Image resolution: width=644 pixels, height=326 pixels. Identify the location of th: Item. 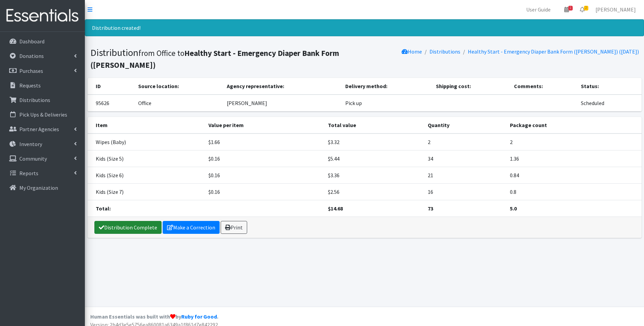
(146, 125).